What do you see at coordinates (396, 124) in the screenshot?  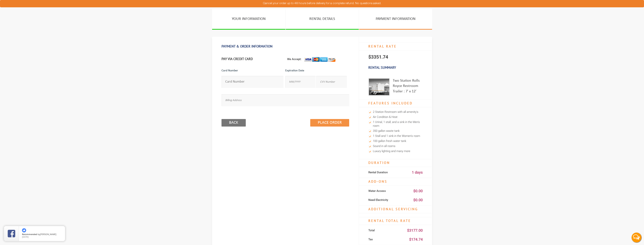 I see `li: 1 Urinal, 1 stall, and a sink in the Men's room` at bounding box center [396, 124].